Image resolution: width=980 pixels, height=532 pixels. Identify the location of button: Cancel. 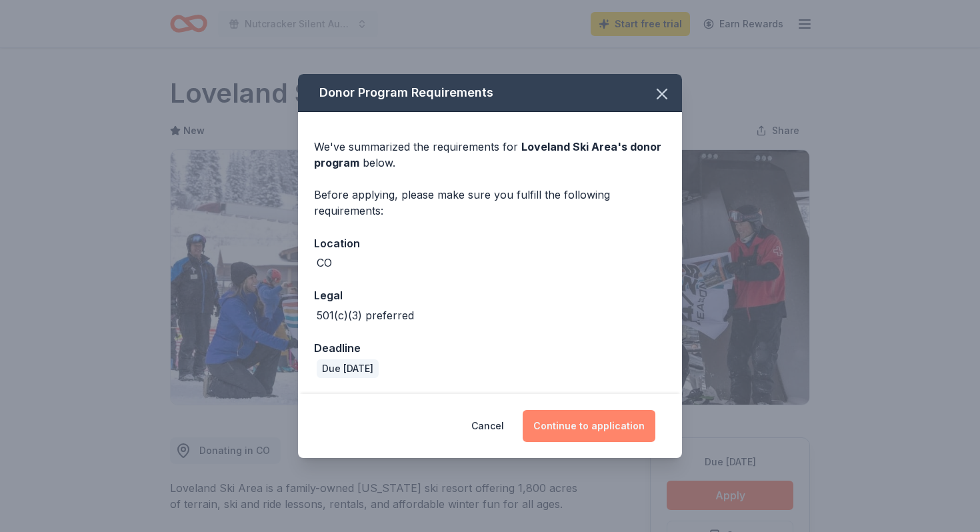
(487, 426).